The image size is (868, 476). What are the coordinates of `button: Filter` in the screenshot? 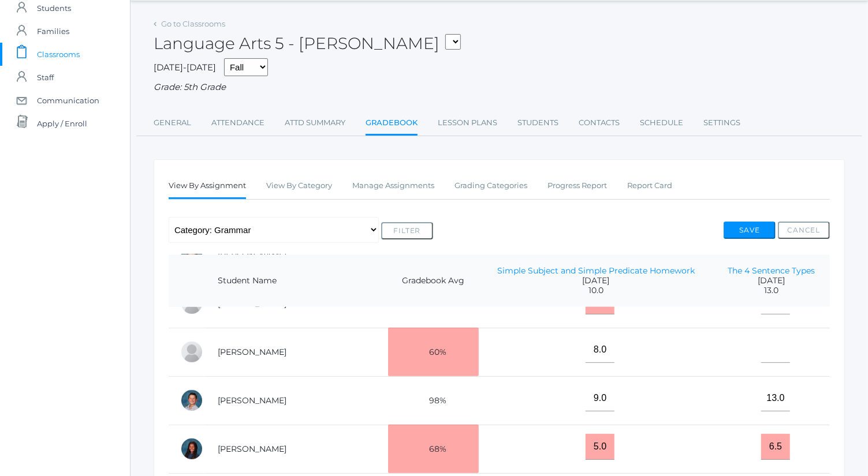 It's located at (407, 231).